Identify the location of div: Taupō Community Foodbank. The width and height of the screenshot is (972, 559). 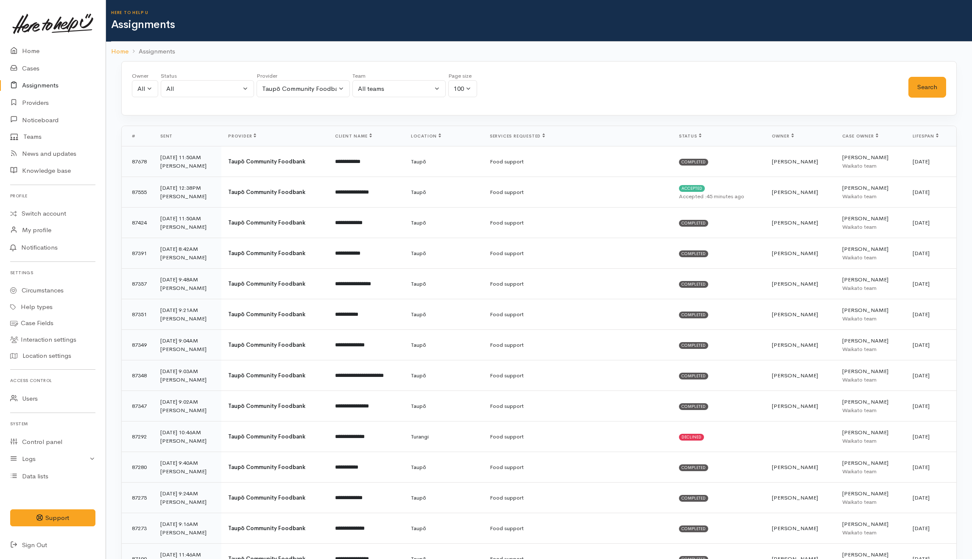
(300, 89).